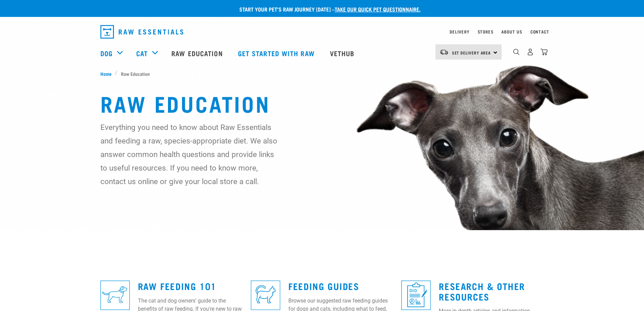 The width and height of the screenshot is (644, 311). What do you see at coordinates (142, 53) in the screenshot?
I see `a: Cat` at bounding box center [142, 53].